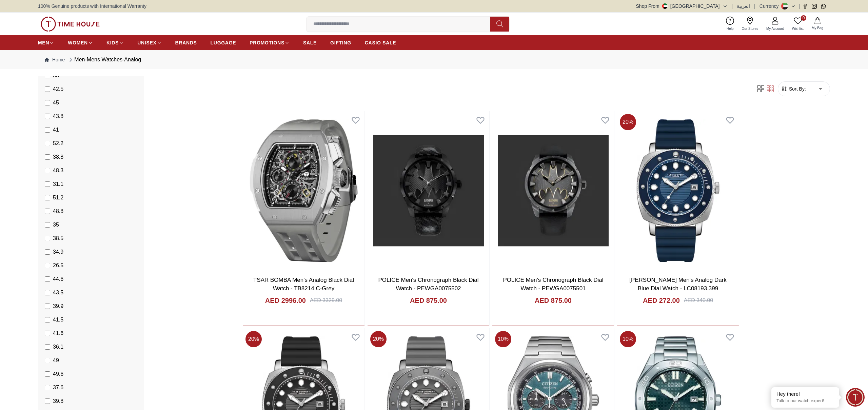 This screenshot has width=868, height=410. Describe the element at coordinates (804, 18) in the screenshot. I see `span: 0` at that location.